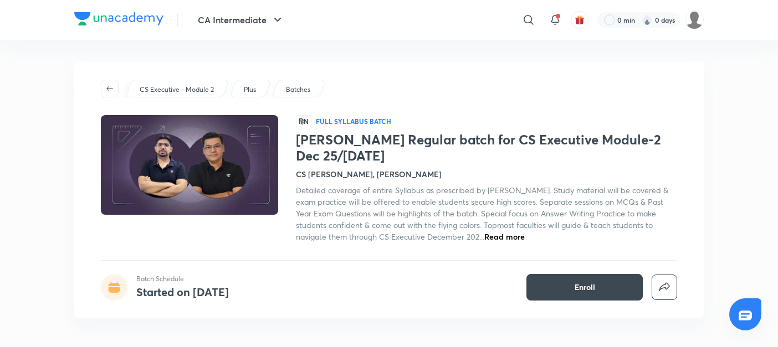 Image resolution: width=778 pixels, height=347 pixels. What do you see at coordinates (304, 121) in the screenshot?
I see `span: हिN` at bounding box center [304, 121].